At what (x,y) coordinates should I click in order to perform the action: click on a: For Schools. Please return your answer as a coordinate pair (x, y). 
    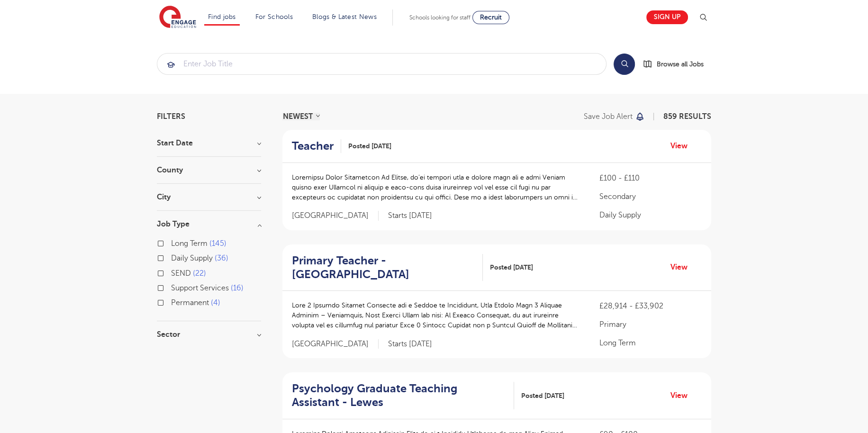
    Looking at the image, I should click on (274, 17).